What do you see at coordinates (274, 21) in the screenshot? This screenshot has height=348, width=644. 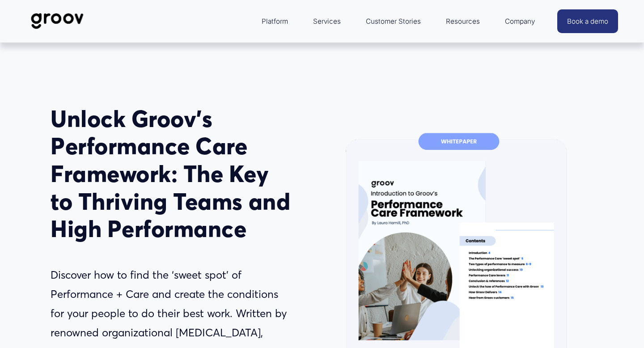 I see `span: Platform` at bounding box center [274, 21].